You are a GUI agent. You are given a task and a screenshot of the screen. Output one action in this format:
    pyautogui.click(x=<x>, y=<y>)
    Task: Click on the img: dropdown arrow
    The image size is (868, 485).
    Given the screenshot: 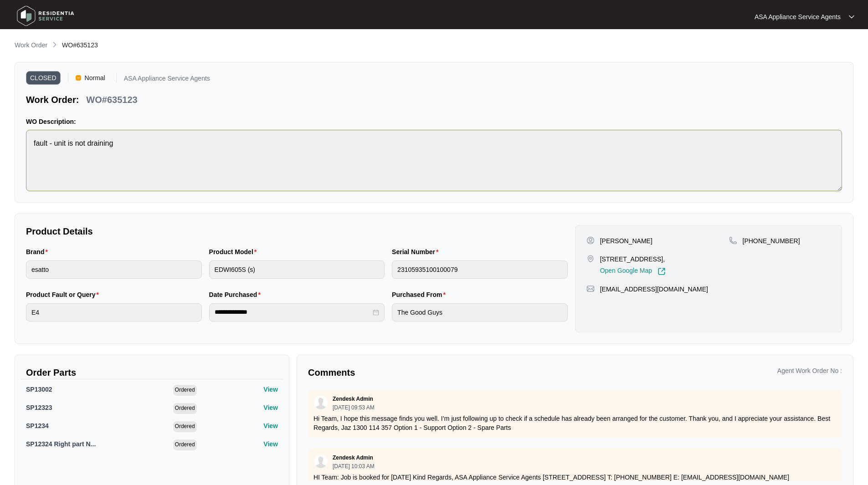 What is the action you would take?
    pyautogui.click(x=852, y=17)
    